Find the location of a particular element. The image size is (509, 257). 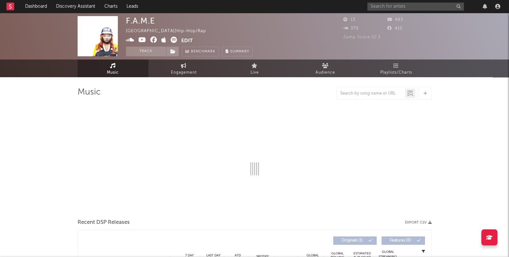

a: Audience is located at coordinates (326, 68).